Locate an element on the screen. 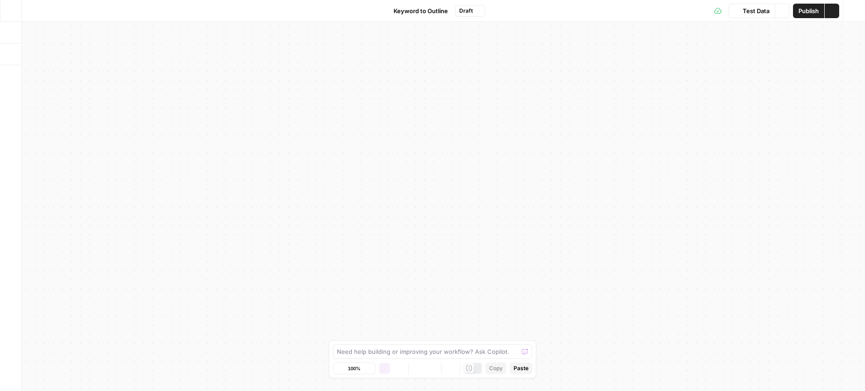 The image size is (865, 391). span: Publish is located at coordinates (808, 11).